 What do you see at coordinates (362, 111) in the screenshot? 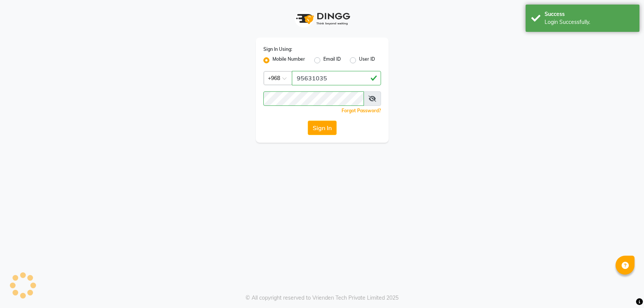
I see `a: Forgot Password?` at bounding box center [362, 111].